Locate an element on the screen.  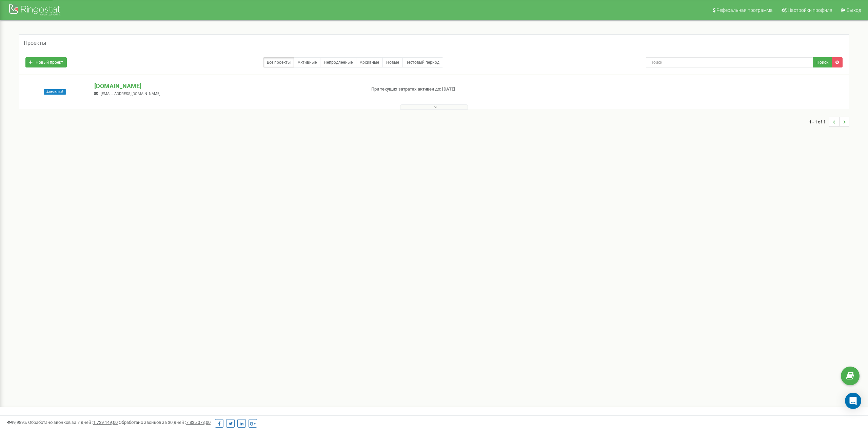
input: Поиск is located at coordinates (730, 62).